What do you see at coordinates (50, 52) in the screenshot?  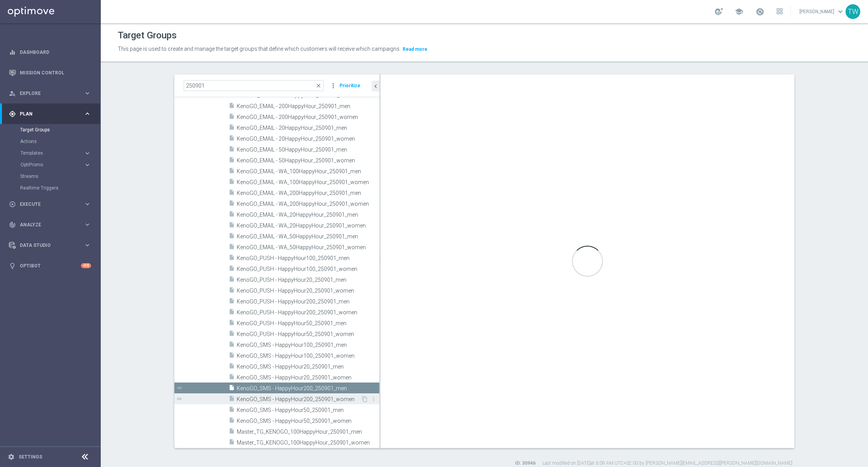 I see `div: Dashboard` at bounding box center [50, 52].